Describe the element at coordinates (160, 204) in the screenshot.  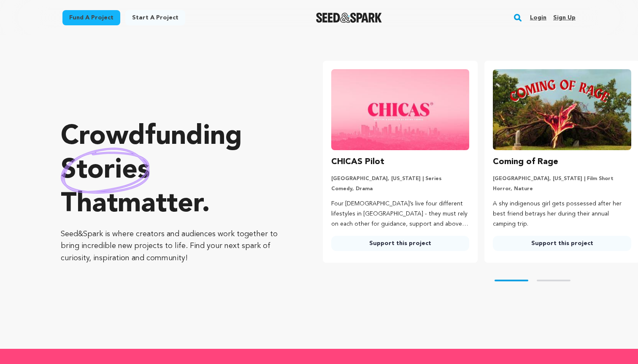
I see `span: matter` at that location.